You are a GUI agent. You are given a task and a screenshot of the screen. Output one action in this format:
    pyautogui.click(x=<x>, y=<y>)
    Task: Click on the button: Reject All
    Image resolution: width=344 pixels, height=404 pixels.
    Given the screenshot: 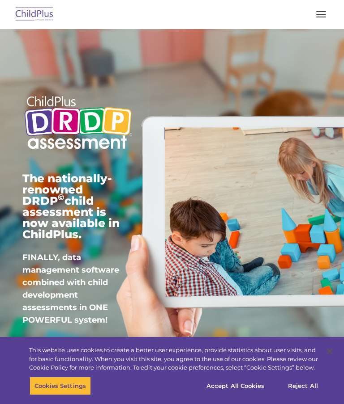 What is the action you would take?
    pyautogui.click(x=302, y=386)
    